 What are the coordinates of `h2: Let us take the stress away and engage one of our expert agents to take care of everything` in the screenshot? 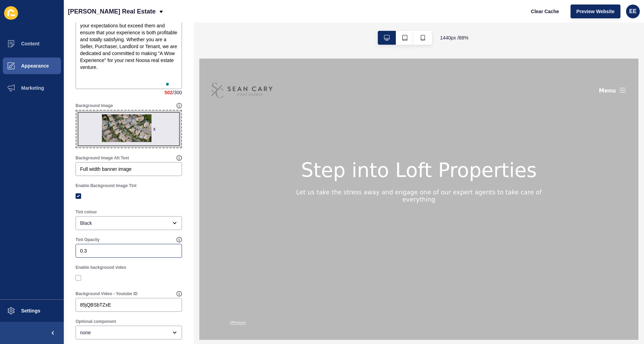 It's located at (249, 156).